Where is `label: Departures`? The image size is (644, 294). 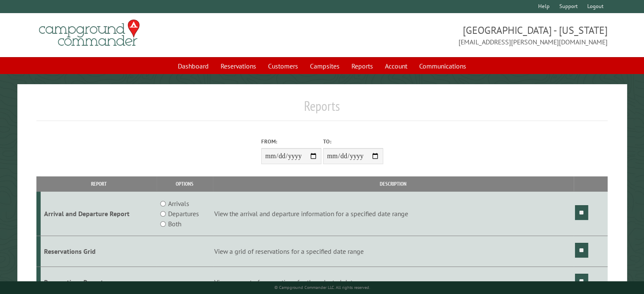
label: Departures is located at coordinates (183, 214).